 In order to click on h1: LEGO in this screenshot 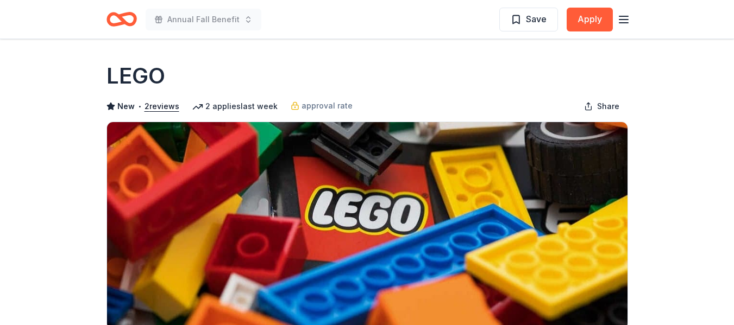, I will do `click(136, 76)`.